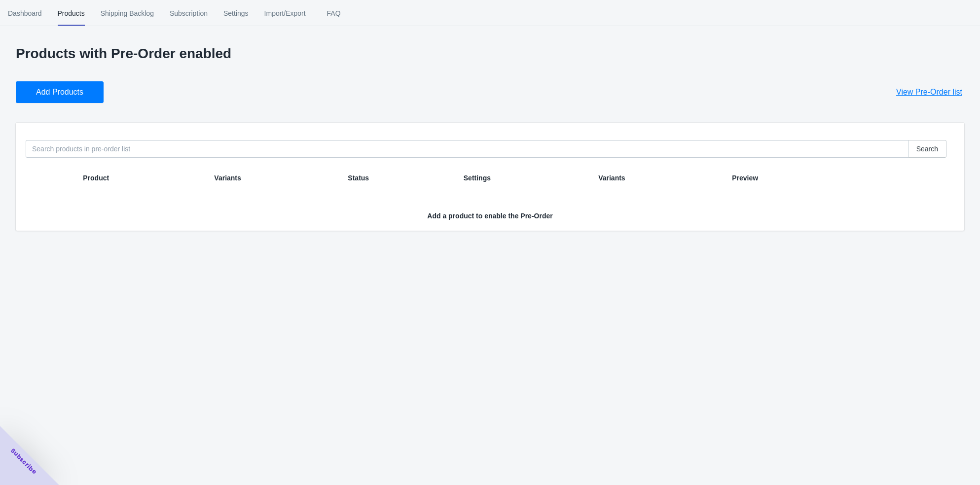 This screenshot has height=485, width=980. What do you see at coordinates (60, 92) in the screenshot?
I see `button: Add Products` at bounding box center [60, 92].